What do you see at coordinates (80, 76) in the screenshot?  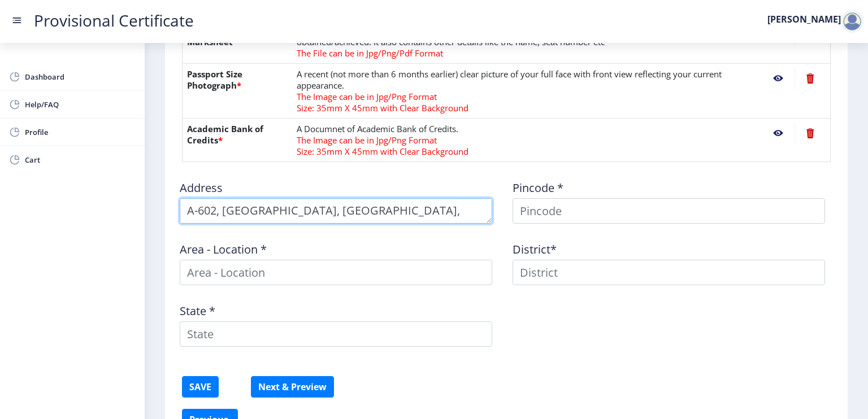 I see `span: Dashboard` at bounding box center [80, 76].